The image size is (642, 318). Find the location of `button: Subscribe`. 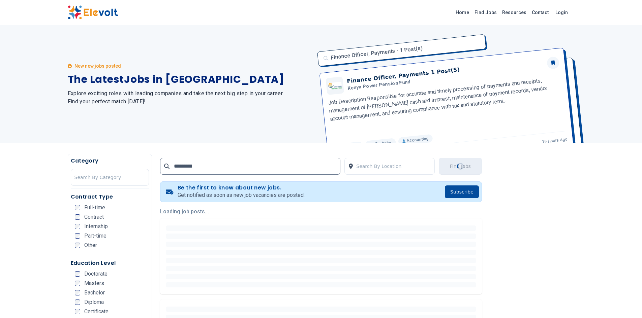

button: Subscribe is located at coordinates (462, 192).